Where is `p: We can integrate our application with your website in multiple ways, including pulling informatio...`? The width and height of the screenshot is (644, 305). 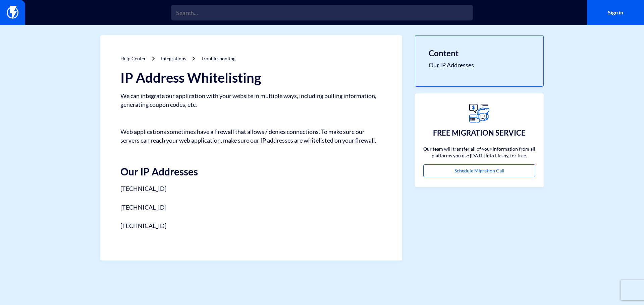
p: We can integrate our application with your website in multiple ways, including pulling informatio... is located at coordinates (251, 100).